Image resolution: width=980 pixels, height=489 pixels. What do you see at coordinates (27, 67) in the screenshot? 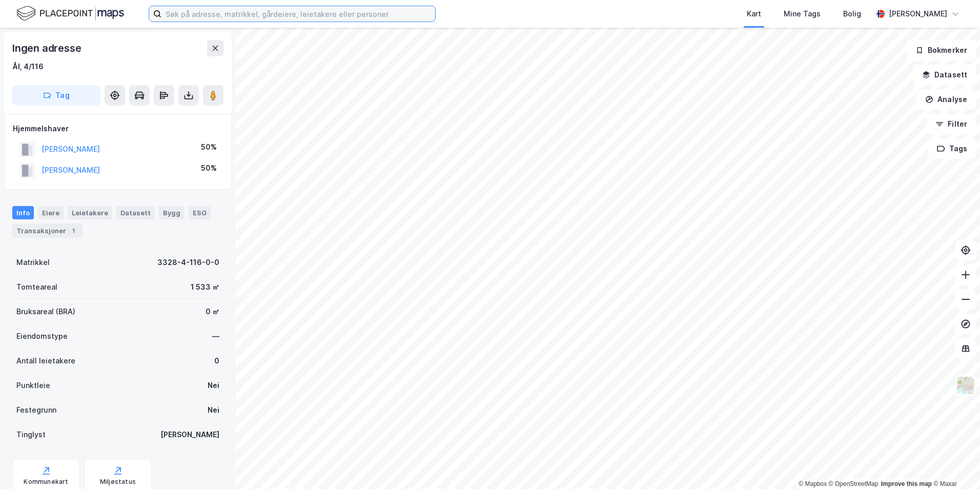
I see `div: Ål, 4/116` at bounding box center [27, 67].